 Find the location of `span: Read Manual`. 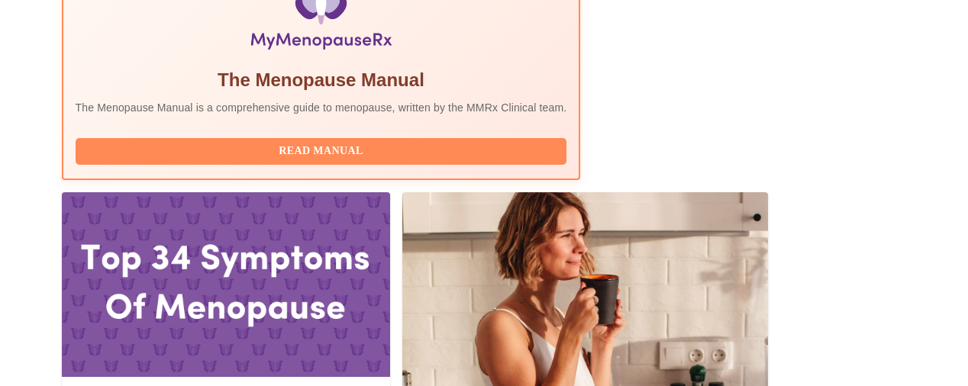

span: Read Manual is located at coordinates (321, 151).